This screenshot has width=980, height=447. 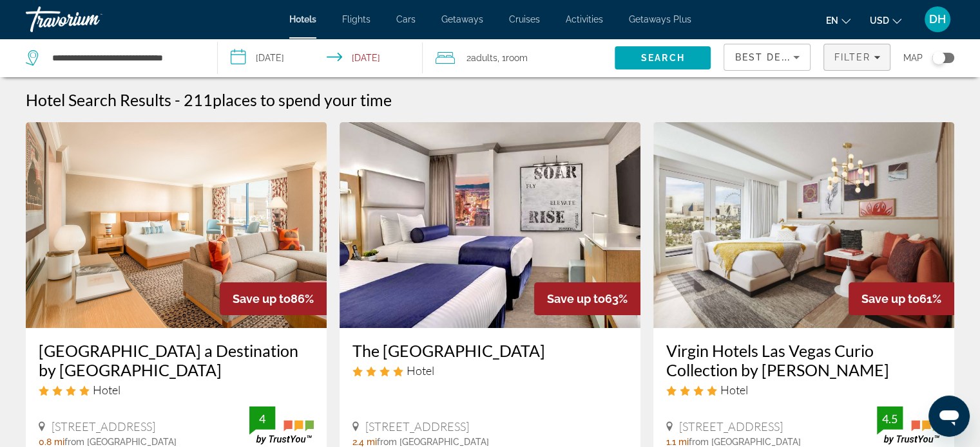 I want to click on span: Cruises, so click(x=525, y=20).